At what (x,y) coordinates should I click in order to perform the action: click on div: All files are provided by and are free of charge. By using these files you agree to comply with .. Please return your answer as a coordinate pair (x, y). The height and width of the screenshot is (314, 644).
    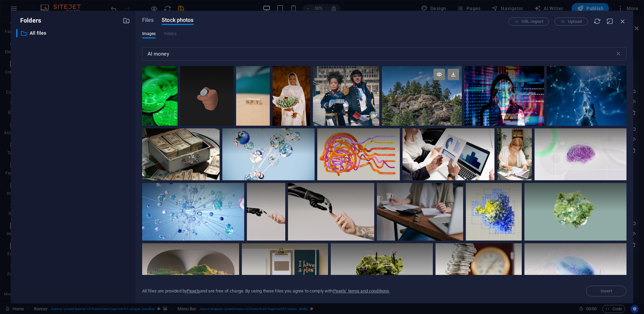
    Looking at the image, I should click on (266, 291).